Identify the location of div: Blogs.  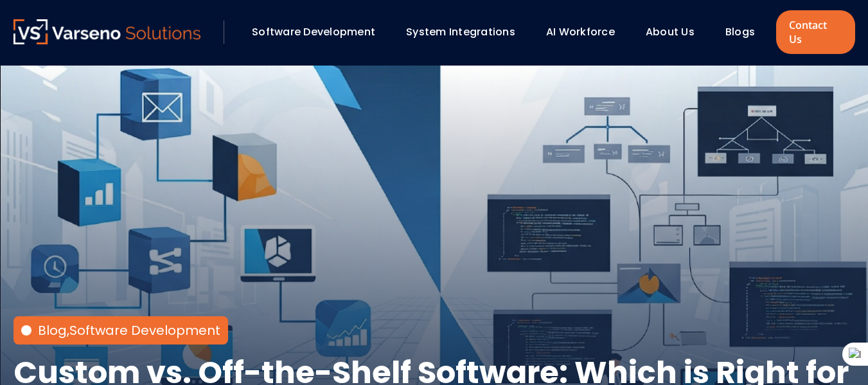
(746, 32).